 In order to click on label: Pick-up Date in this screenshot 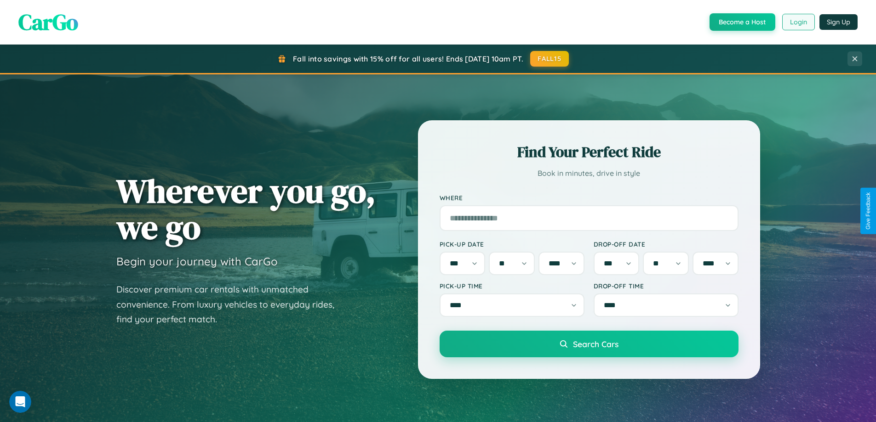, I will do `click(512, 244)`.